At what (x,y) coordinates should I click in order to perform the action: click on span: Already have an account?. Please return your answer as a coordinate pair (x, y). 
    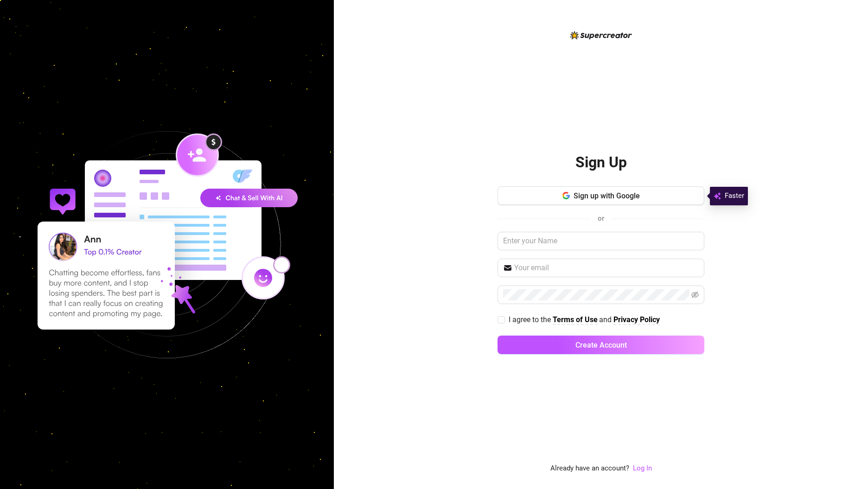
    Looking at the image, I should click on (590, 469).